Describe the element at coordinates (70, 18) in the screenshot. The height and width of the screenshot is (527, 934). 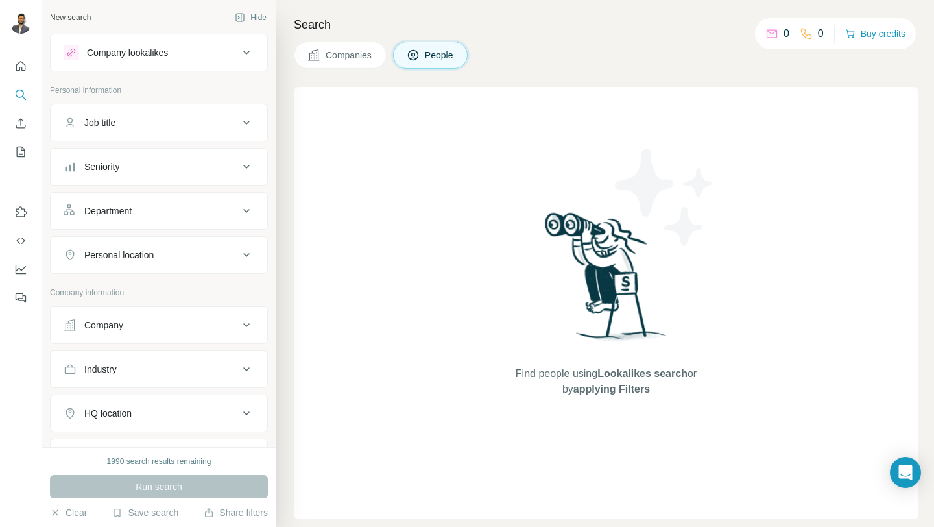
I see `div: New search` at that location.